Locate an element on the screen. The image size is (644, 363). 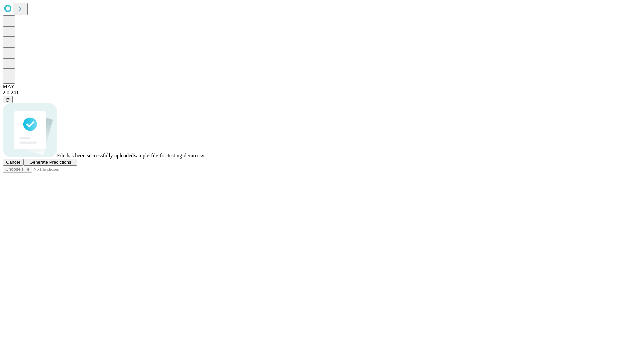
span: File has been successfully uploaded is located at coordinates (95, 155).